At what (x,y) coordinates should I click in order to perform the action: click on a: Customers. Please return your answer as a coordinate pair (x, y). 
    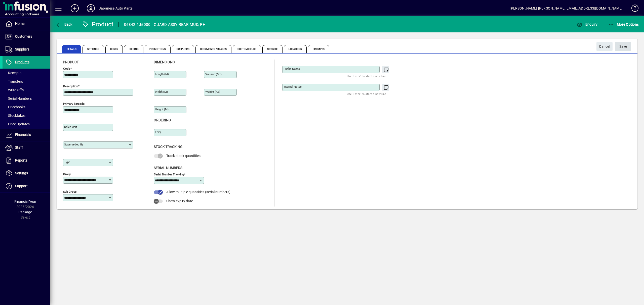
    Looking at the image, I should click on (26, 37).